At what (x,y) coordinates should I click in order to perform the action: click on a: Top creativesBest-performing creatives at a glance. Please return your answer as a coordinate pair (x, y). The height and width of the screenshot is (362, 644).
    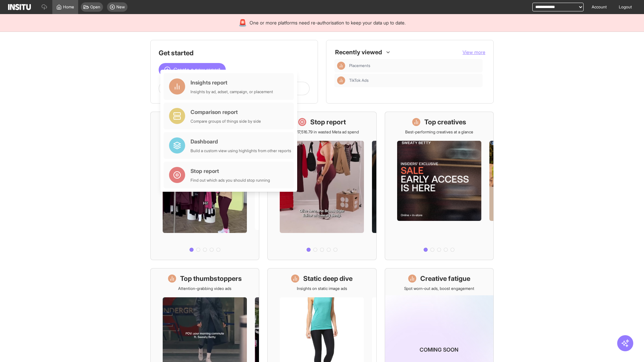
    Looking at the image, I should click on (439, 186).